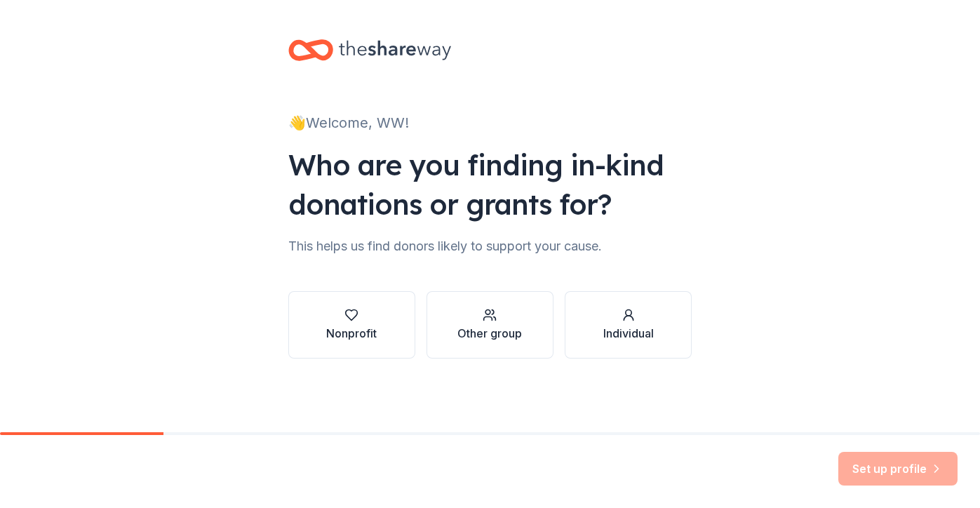 The image size is (980, 508). Describe the element at coordinates (351, 334) in the screenshot. I see `div: Nonprofit` at that location.